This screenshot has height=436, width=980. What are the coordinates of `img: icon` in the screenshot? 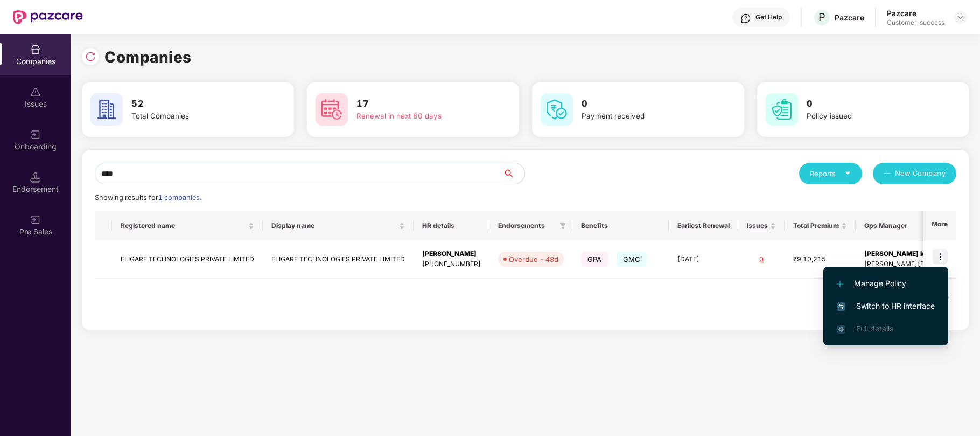 It's located at (940, 256).